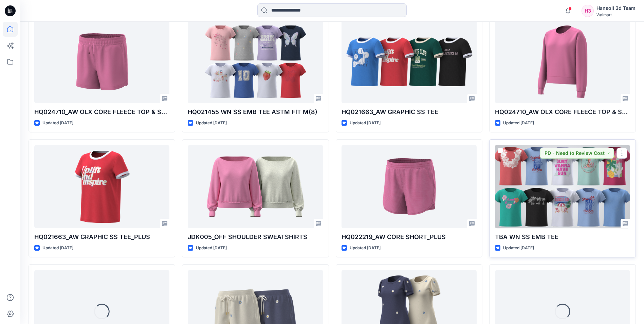 The height and width of the screenshot is (324, 644). I want to click on div: H3, so click(587, 11).